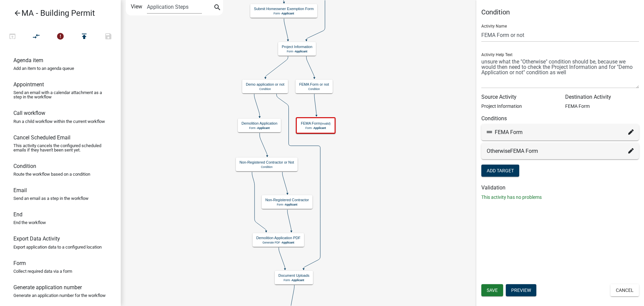  What do you see at coordinates (108, 37) in the screenshot?
I see `i: save` at bounding box center [108, 37].